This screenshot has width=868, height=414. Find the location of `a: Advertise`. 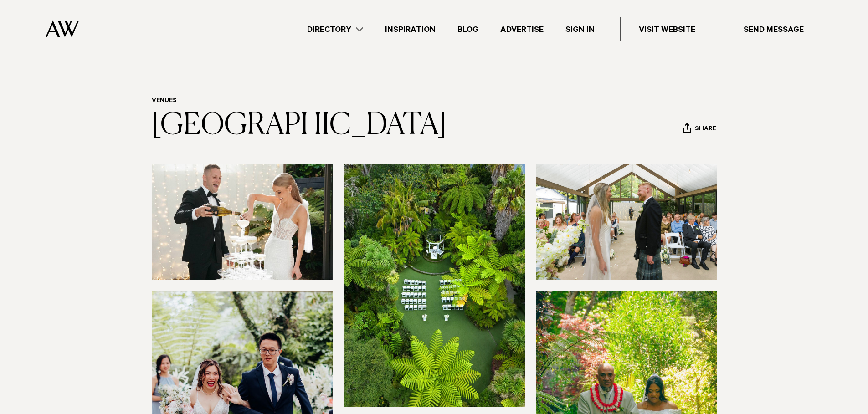

a: Advertise is located at coordinates (522, 29).